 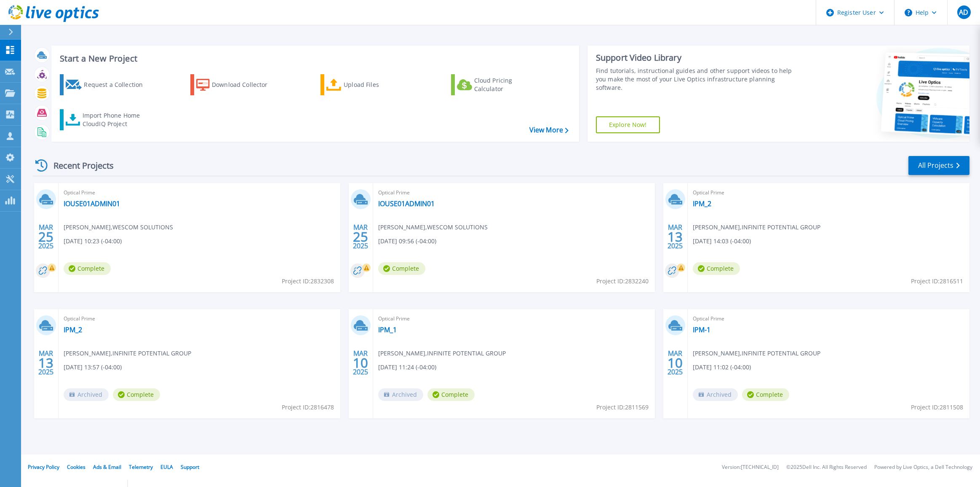 I want to click on a: IPM-1, so click(x=701, y=330).